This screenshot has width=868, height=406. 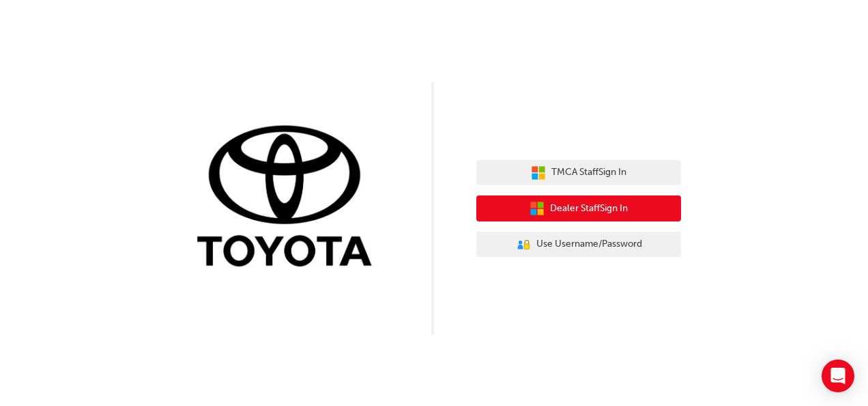 What do you see at coordinates (578, 173) in the screenshot?
I see `button: TMCA StaffSign In` at bounding box center [578, 173].